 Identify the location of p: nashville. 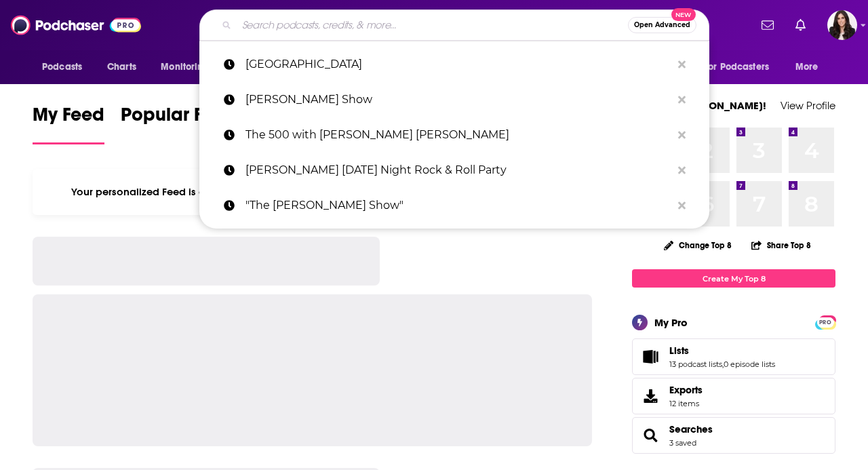
(458, 65).